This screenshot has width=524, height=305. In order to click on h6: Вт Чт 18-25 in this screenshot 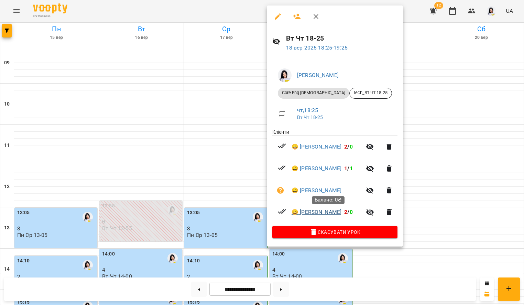, I will do `click(342, 38)`.